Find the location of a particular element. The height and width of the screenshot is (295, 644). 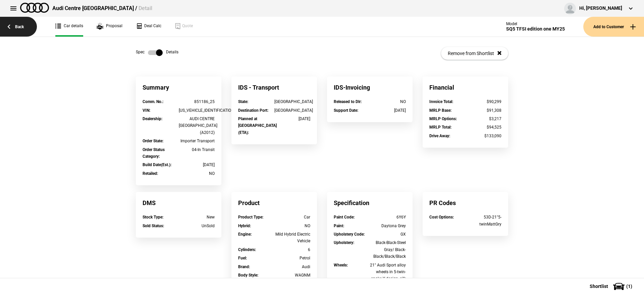

button: Remove from Shortlist is located at coordinates (474, 54).